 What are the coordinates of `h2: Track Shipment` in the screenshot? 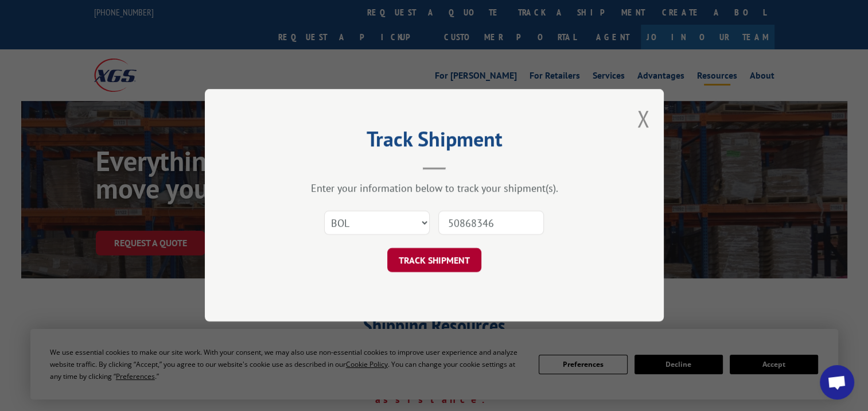 It's located at (434, 142).